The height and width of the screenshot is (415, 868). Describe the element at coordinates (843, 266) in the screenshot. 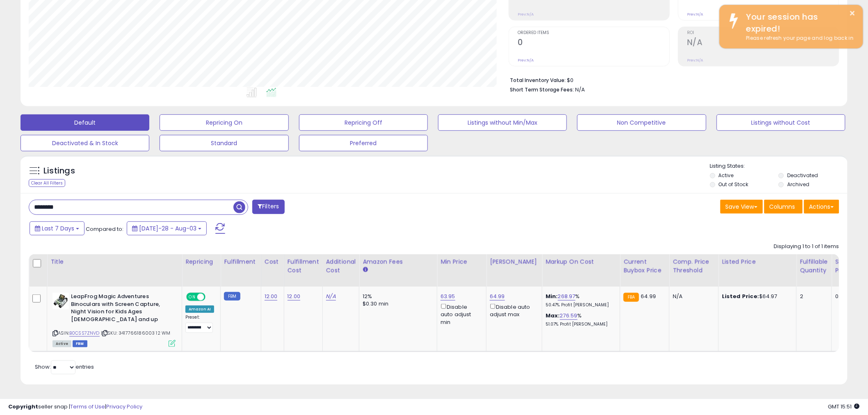

I see `div: Ship Price` at that location.